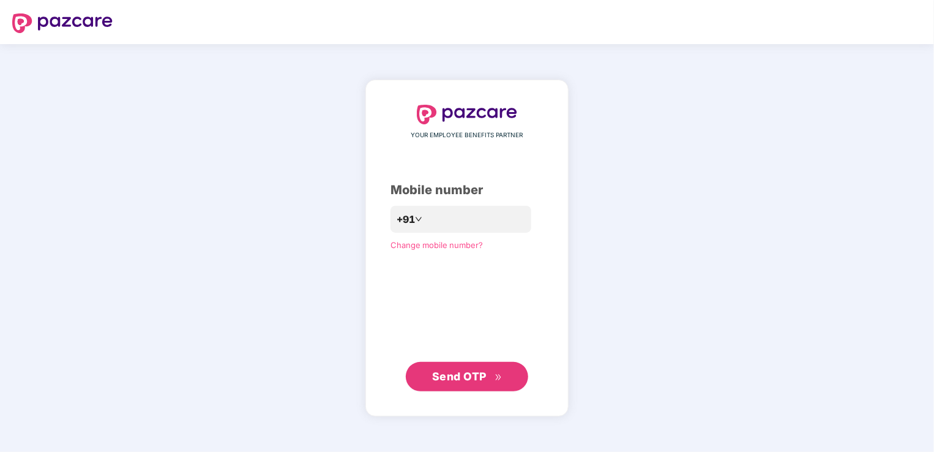 This screenshot has height=452, width=934. What do you see at coordinates (467, 190) in the screenshot?
I see `div: Mobile number` at bounding box center [467, 190].